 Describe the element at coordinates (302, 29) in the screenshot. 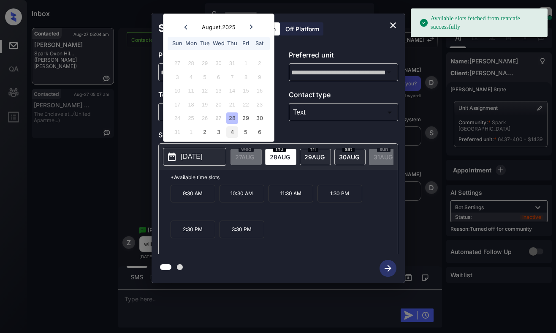

I see `div: Off Platform` at that location.